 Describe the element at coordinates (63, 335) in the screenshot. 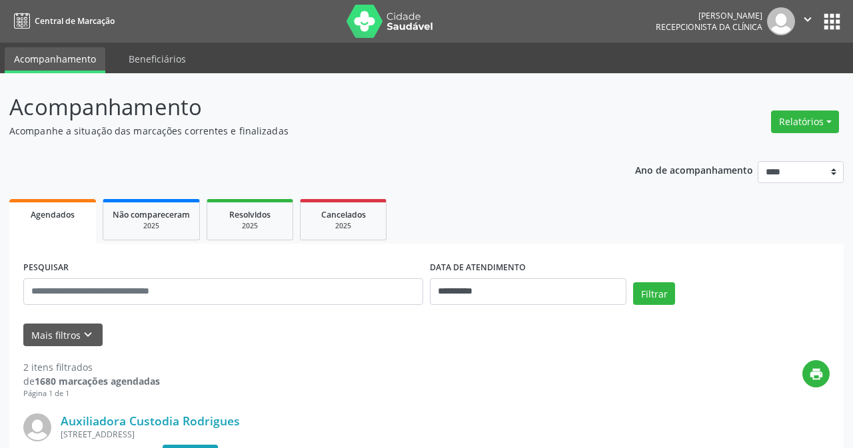

I see `button: Mais filtroskeyboard_arrow_down` at that location.